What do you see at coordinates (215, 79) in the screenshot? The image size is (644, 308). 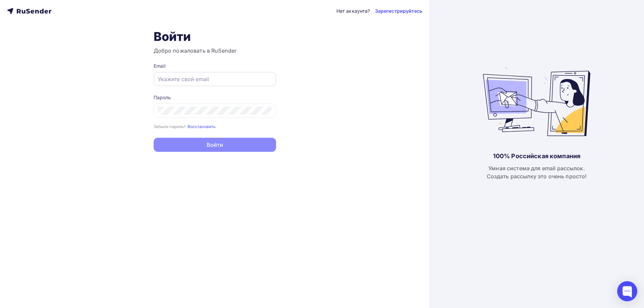 I see `input: Укажите свой email` at bounding box center [215, 79].